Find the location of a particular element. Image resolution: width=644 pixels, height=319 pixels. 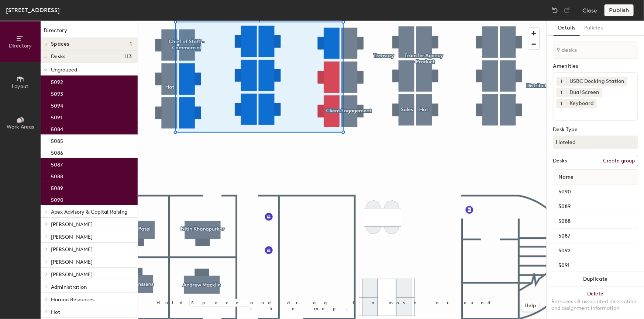

span: Human Resources is located at coordinates (73, 299).